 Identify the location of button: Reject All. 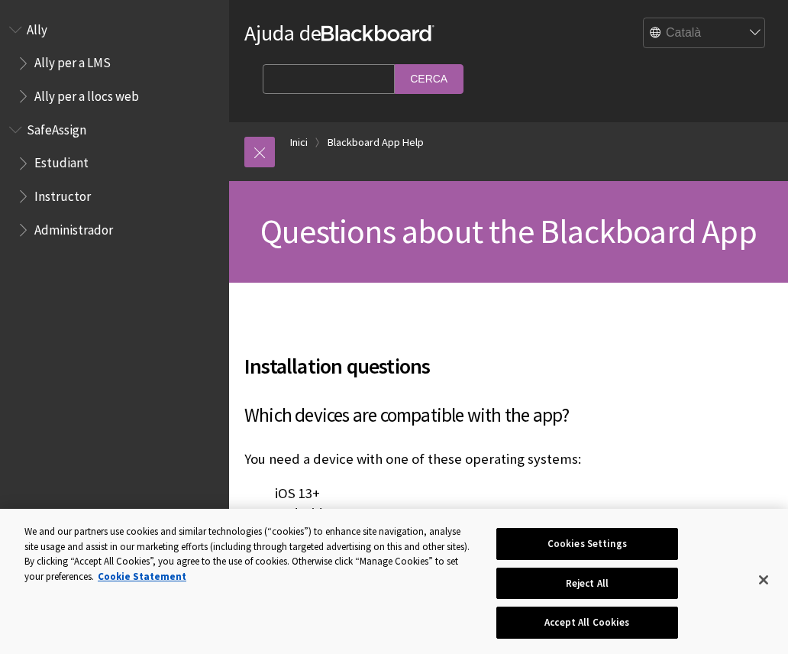
(587, 584).